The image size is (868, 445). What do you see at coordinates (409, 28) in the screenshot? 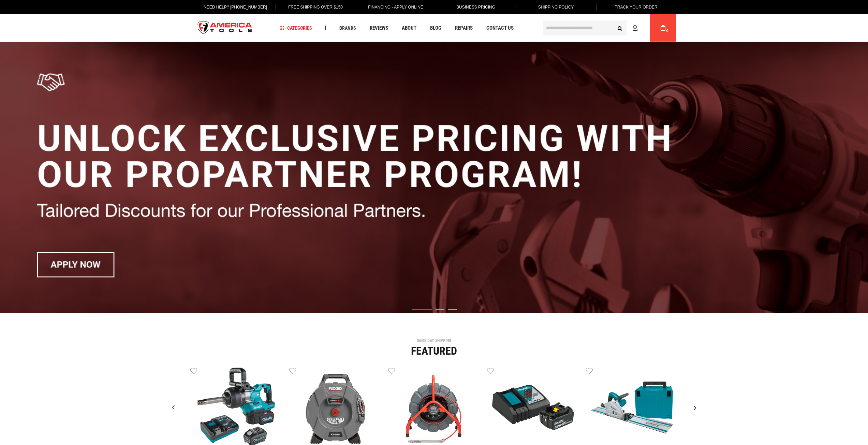
I see `span: About` at bounding box center [409, 28].